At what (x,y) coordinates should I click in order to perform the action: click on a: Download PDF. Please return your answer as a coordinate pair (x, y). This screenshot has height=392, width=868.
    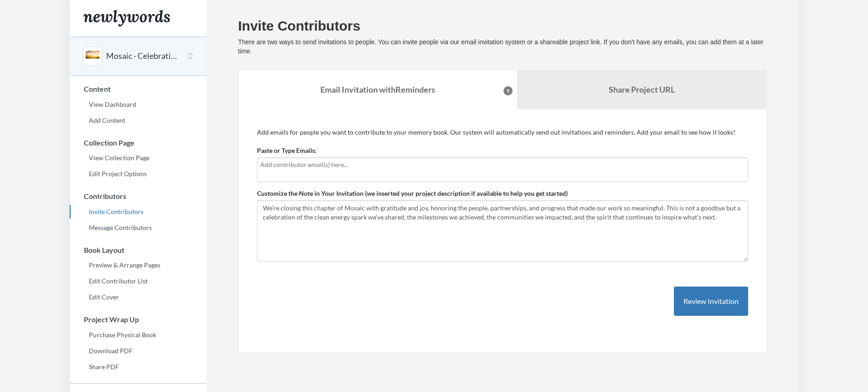
    Looking at the image, I should click on (138, 351).